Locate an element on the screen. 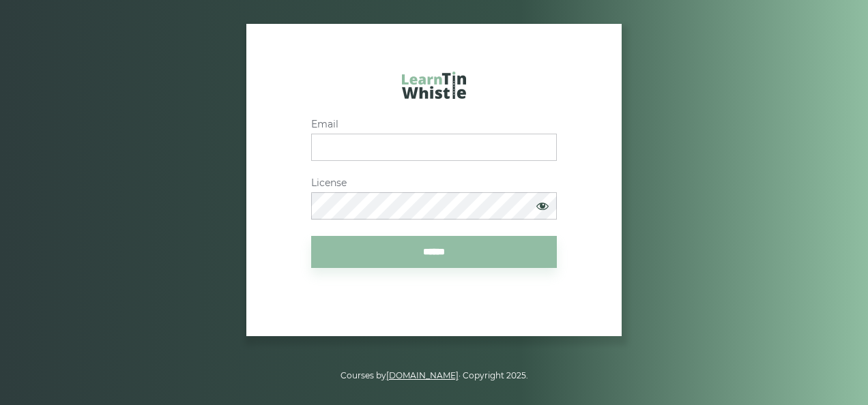 Image resolution: width=868 pixels, height=405 pixels. label: Email is located at coordinates (434, 124).